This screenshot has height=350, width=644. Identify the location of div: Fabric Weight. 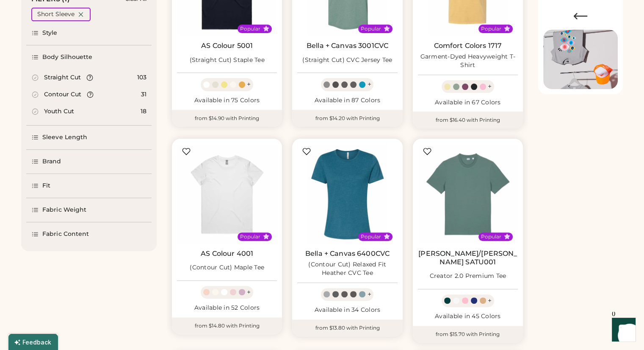
(64, 210).